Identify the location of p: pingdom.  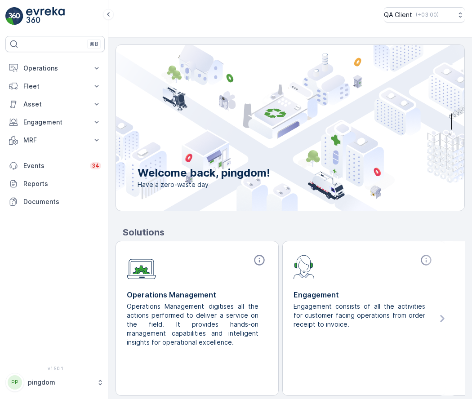
(60, 383).